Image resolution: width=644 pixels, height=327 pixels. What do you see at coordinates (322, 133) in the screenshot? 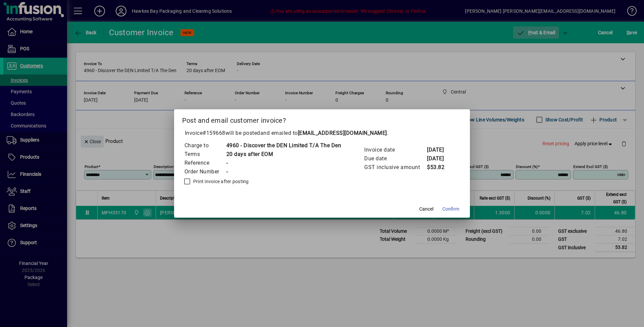
I see `p: Invoice will be posted .` at bounding box center [322, 133].